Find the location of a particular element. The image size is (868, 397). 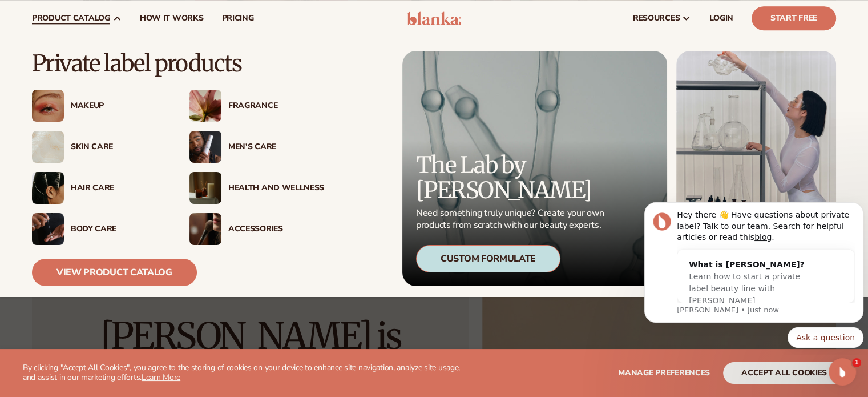

button: Quick reply: Ask a question is located at coordinates (185, 145).